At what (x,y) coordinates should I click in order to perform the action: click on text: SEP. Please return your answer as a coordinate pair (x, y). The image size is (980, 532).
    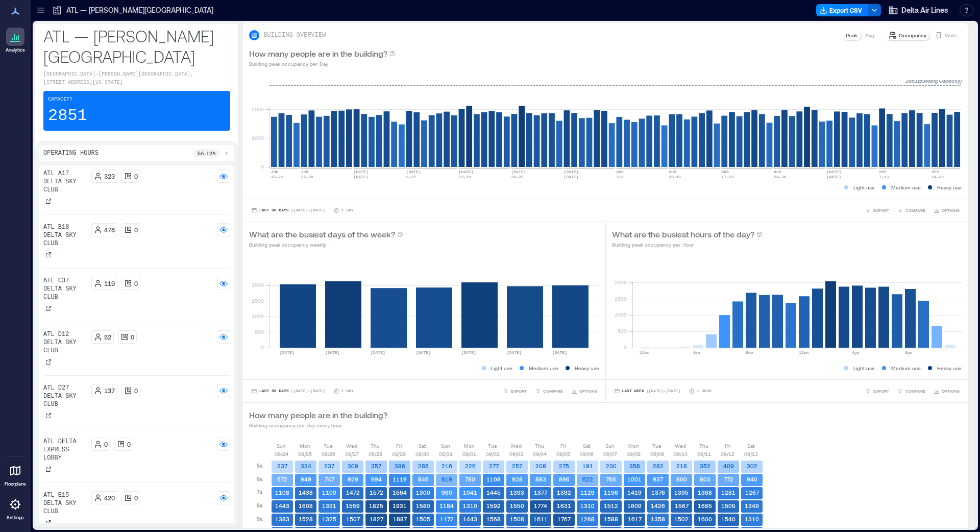
    Looking at the image, I should click on (936, 172).